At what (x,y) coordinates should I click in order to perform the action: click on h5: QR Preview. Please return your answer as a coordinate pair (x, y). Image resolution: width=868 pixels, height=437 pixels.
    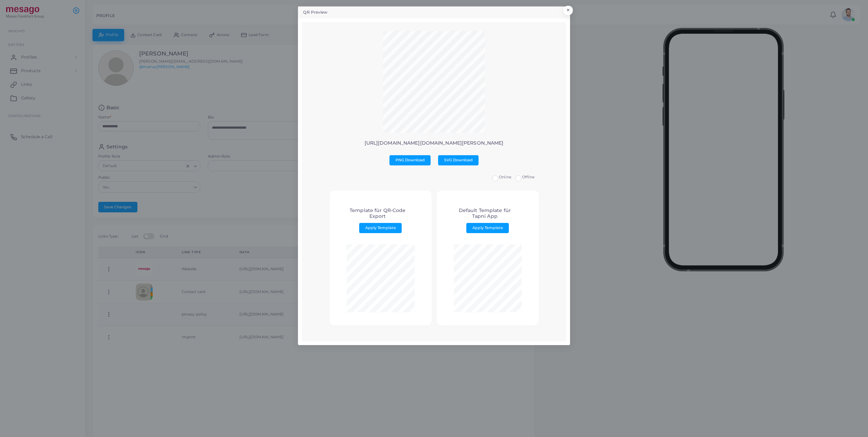
    Looking at the image, I should click on (315, 12).